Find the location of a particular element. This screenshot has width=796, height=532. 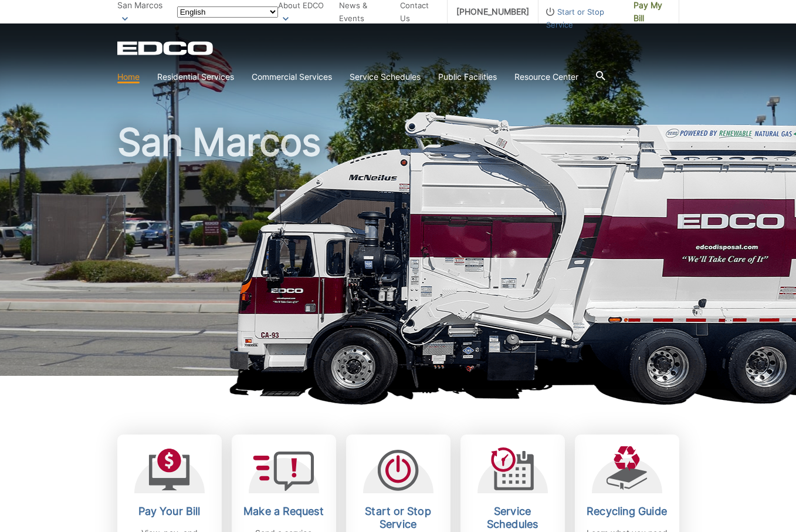

a: Residential Services is located at coordinates (195, 77).